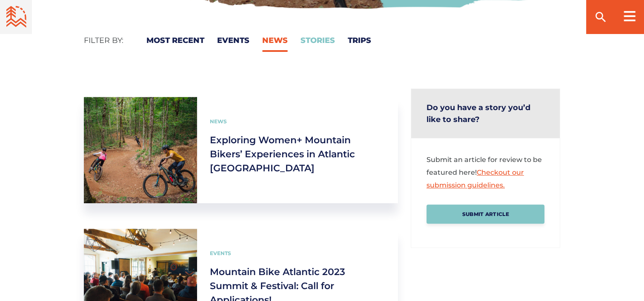 The width and height of the screenshot is (644, 301). I want to click on ion-icon: search, so click(600, 17).